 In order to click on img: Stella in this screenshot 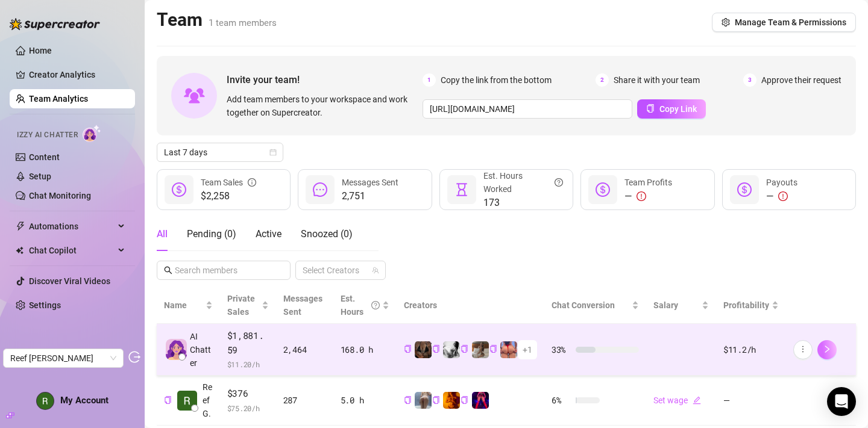, I will do `click(508, 350)`.